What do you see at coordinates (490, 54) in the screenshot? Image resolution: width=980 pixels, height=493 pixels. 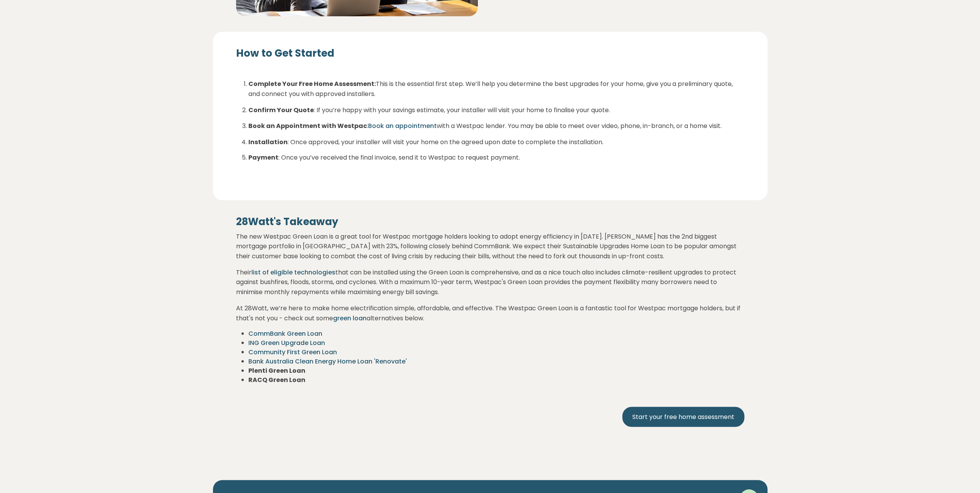 I see `h4: How to Get Started` at bounding box center [490, 54].